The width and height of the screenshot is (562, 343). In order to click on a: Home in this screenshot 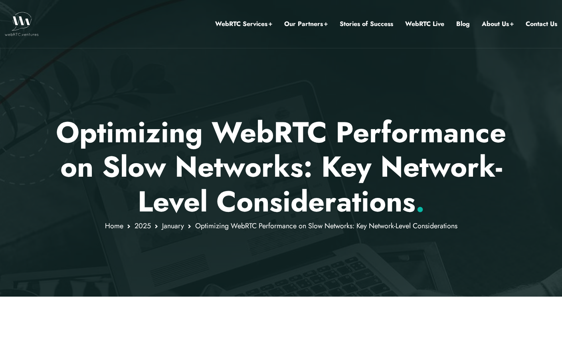, I will do `click(114, 226)`.